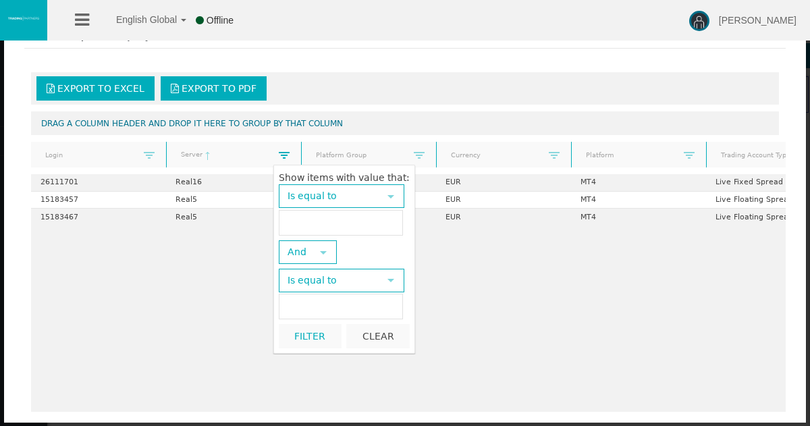  What do you see at coordinates (99, 217) in the screenshot?
I see `td: 15183467` at bounding box center [99, 217].